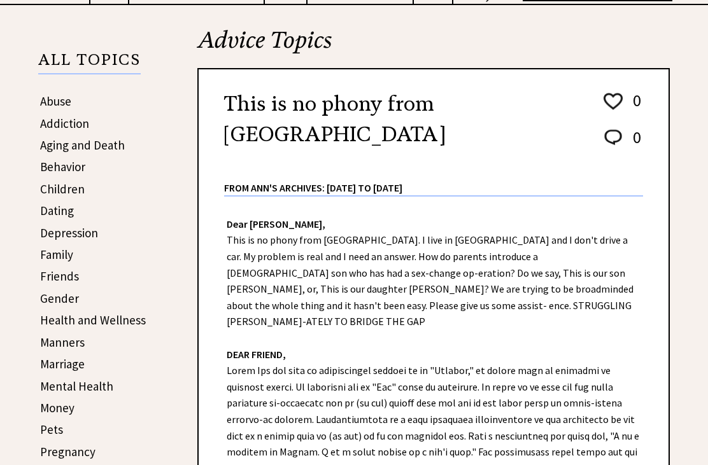 The height and width of the screenshot is (465, 708). I want to click on a: Abuse, so click(55, 101).